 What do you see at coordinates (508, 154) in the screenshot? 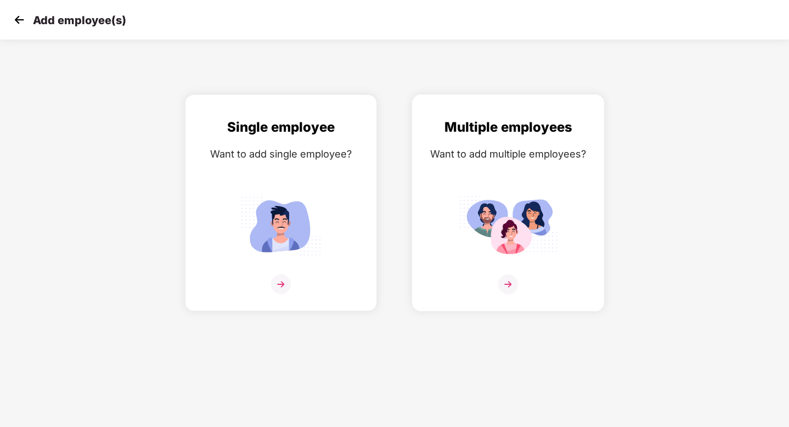
I see `div: Want to add multiple employees?` at bounding box center [508, 154].